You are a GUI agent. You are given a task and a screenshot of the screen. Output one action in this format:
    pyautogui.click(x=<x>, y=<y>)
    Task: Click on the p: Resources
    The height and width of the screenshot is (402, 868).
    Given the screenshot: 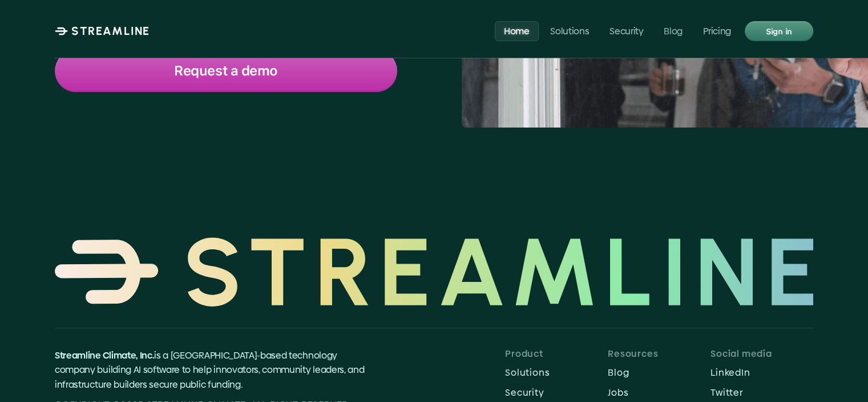 What is the action you would take?
    pyautogui.click(x=659, y=354)
    